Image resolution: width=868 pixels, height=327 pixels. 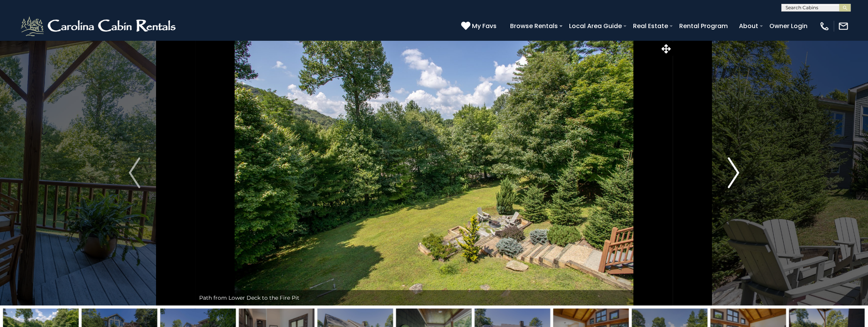 I want to click on img: phone-regular-white.png, so click(x=824, y=26).